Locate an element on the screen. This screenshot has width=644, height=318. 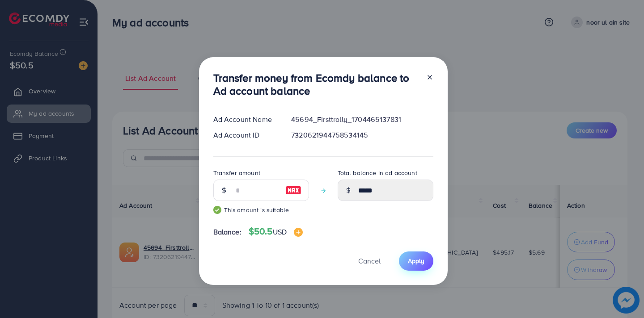
div: Ad Account Name is located at coordinates (245, 120).